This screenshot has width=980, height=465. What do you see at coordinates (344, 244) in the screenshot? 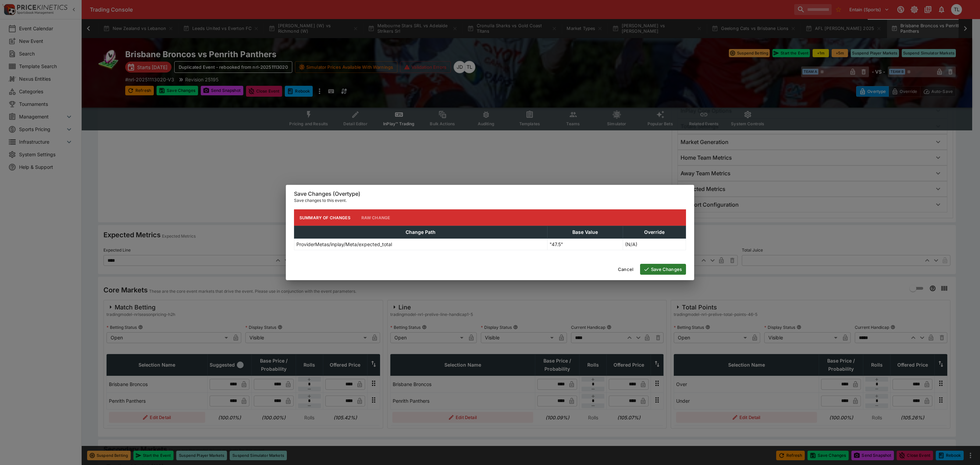
I see `p: ProviderMetas/inplay/Meta/expected_total` at bounding box center [344, 244].